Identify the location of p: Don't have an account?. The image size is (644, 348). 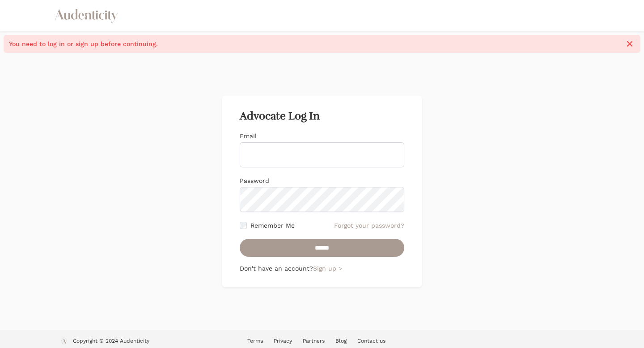
(322, 269).